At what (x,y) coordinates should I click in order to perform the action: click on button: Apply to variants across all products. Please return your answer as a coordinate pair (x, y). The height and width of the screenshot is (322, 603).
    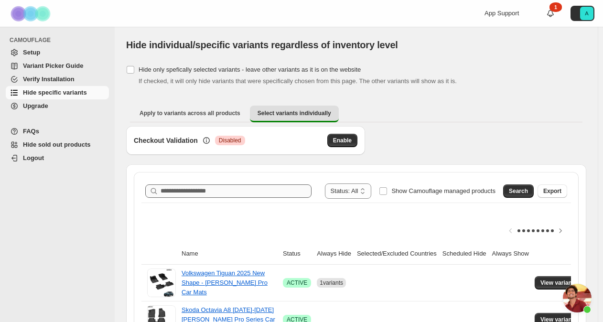
    Looking at the image, I should click on (190, 113).